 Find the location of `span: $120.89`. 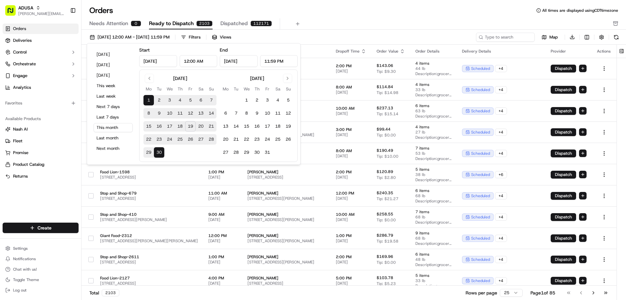

span: $120.89 is located at coordinates (385, 172).